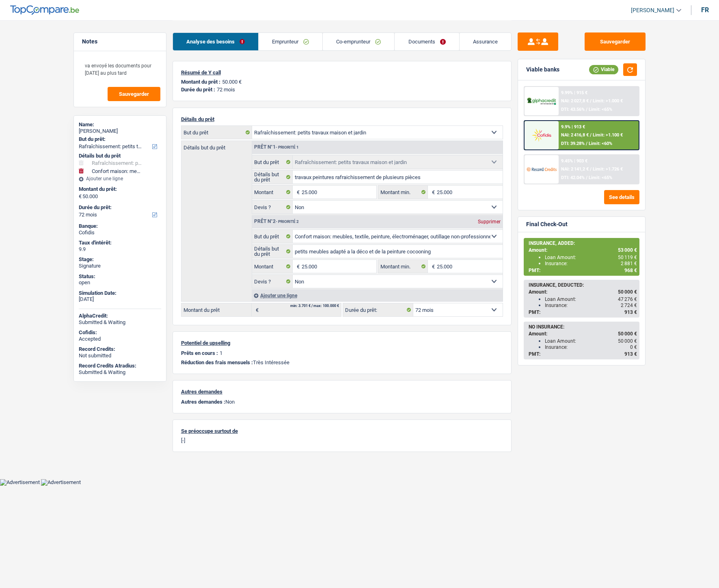 This screenshot has height=588, width=719. Describe the element at coordinates (543, 70) in the screenshot. I see `div: Viable banks` at that location.